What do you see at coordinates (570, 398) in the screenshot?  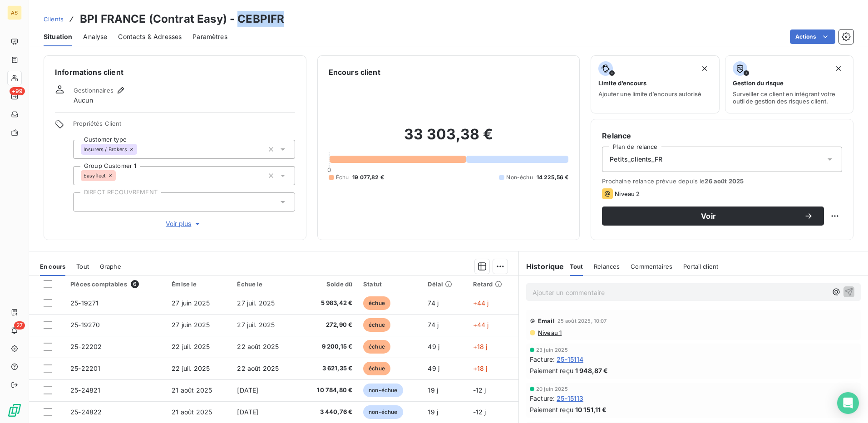 I see `span: 25-15113` at bounding box center [570, 398].